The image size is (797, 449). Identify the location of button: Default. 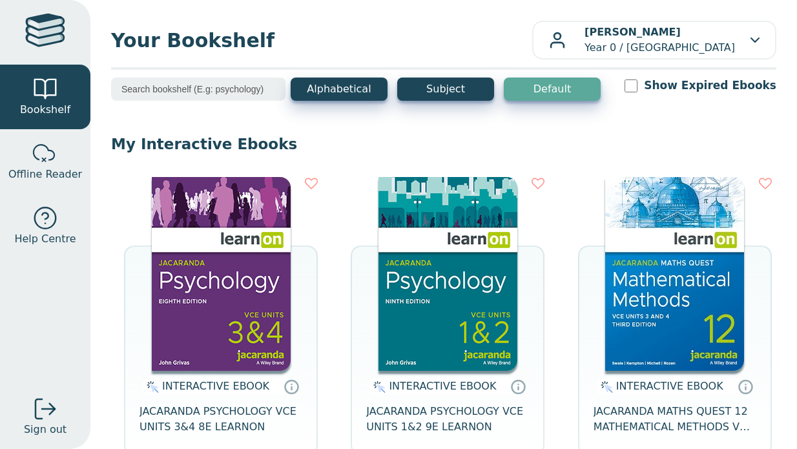
(552, 89).